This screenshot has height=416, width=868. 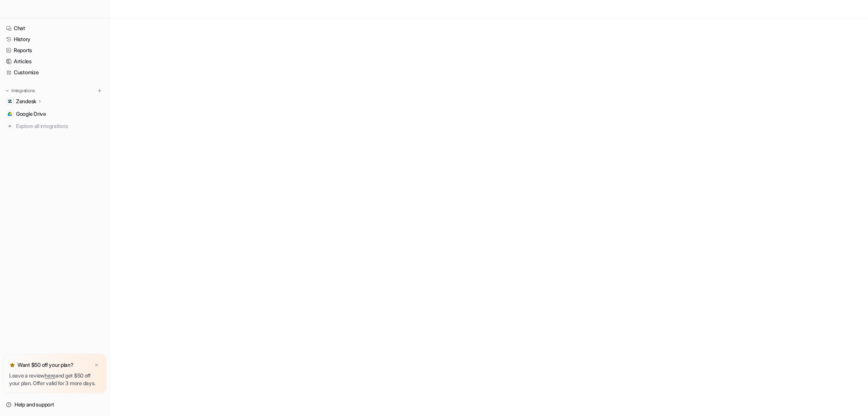 I want to click on img: Zendesk, so click(x=10, y=101).